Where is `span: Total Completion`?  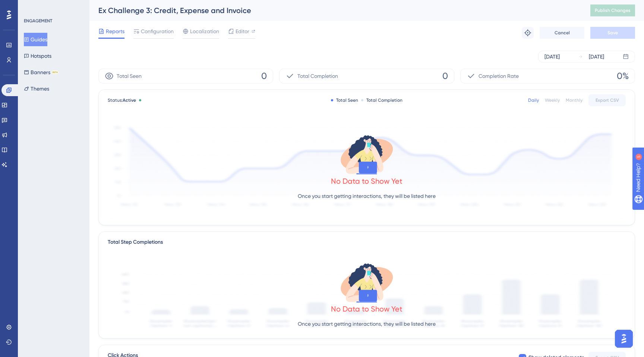
span: Total Completion is located at coordinates (317, 76).